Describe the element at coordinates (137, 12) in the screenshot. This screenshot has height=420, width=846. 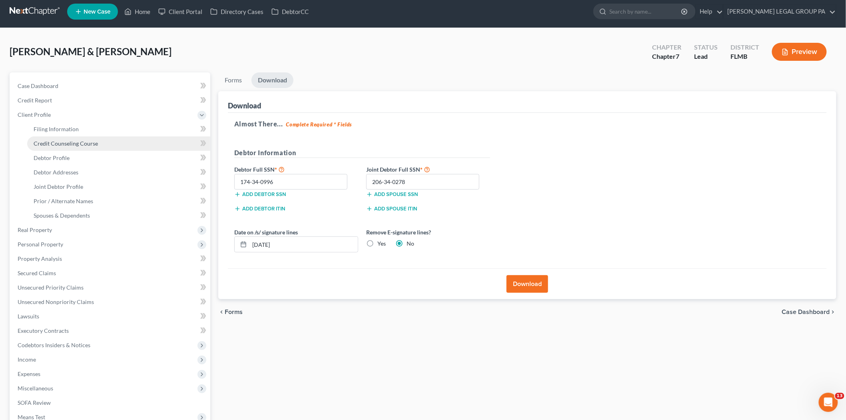
I see `a: Home` at that location.